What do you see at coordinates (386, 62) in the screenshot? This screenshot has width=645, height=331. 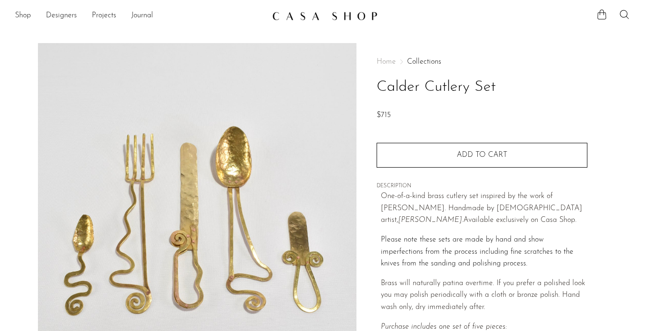 I see `span: Home` at bounding box center [386, 62].